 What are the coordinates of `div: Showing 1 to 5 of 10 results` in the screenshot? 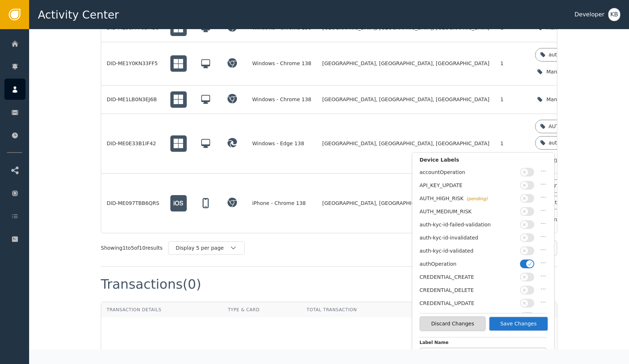 It's located at (132, 248).